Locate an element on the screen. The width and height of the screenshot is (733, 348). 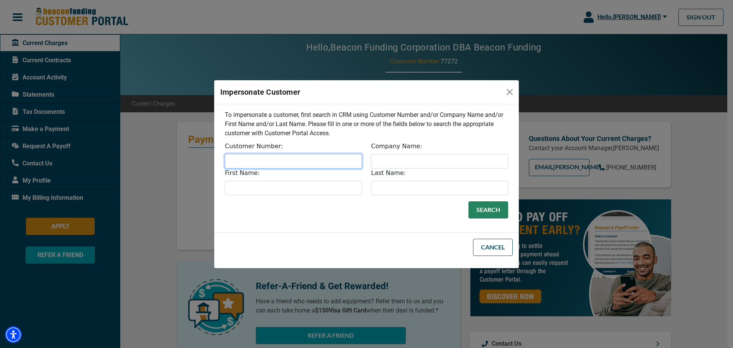
label: First Name: is located at coordinates (242, 173).